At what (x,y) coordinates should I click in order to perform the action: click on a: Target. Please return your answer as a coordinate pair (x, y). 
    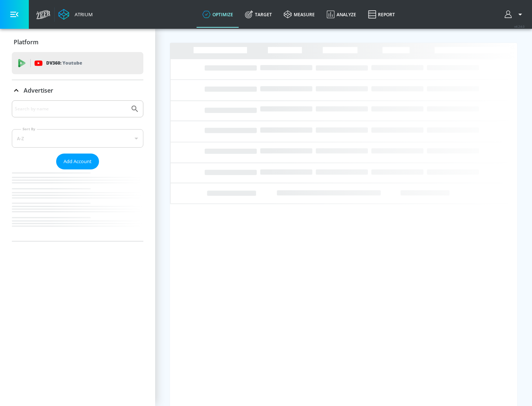
    Looking at the image, I should click on (258, 14).